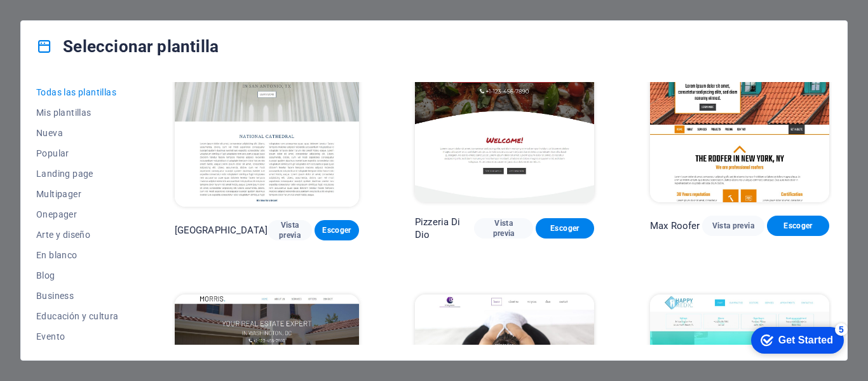  I want to click on div: 5, so click(101, 9).